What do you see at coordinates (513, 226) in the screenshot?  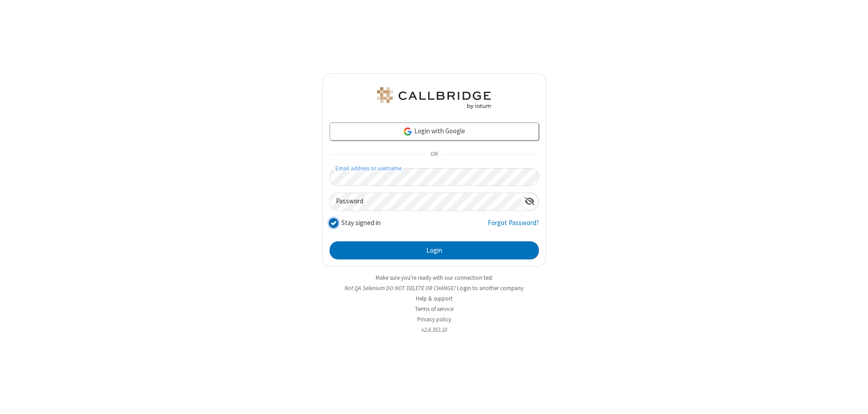 I see `a: Forgot Password?` at bounding box center [513, 226].